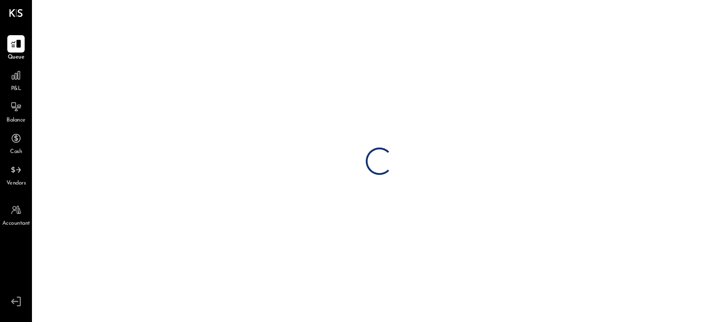 The width and height of the screenshot is (726, 322). Describe the element at coordinates (16, 183) in the screenshot. I see `span: Vendors` at that location.